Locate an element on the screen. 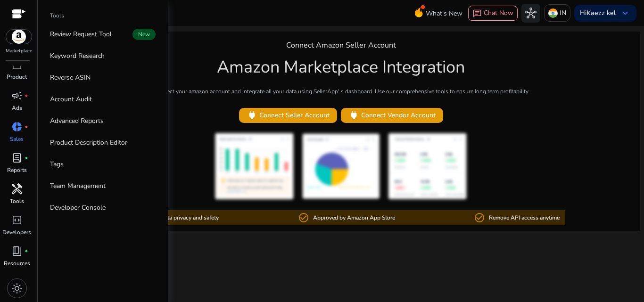 Image resolution: width=644 pixels, height=302 pixels. p: Developer Console is located at coordinates (78, 207).